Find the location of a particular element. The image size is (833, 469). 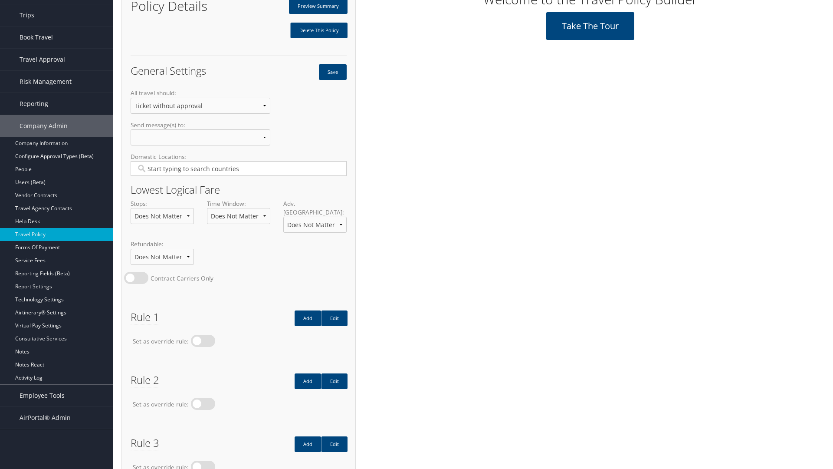

label: Send message(s) to: is located at coordinates (201, 136).